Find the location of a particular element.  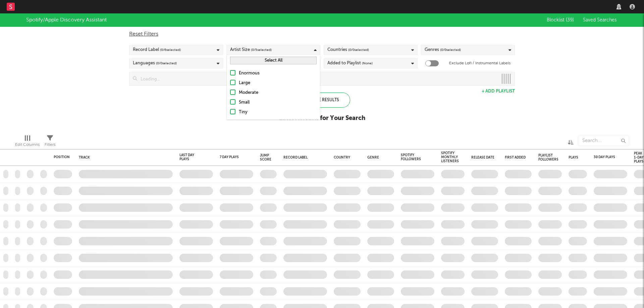

span: ( 0 / 5 selected) is located at coordinates (261, 50).